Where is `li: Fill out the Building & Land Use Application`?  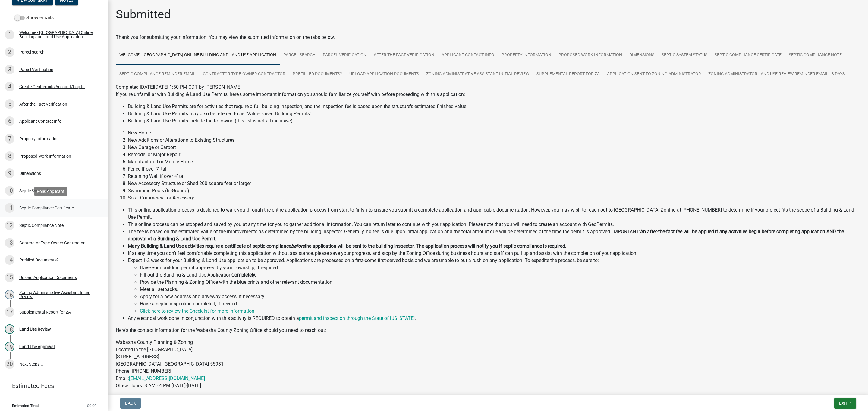 li: Fill out the Building & Land Use Application is located at coordinates (500, 275).